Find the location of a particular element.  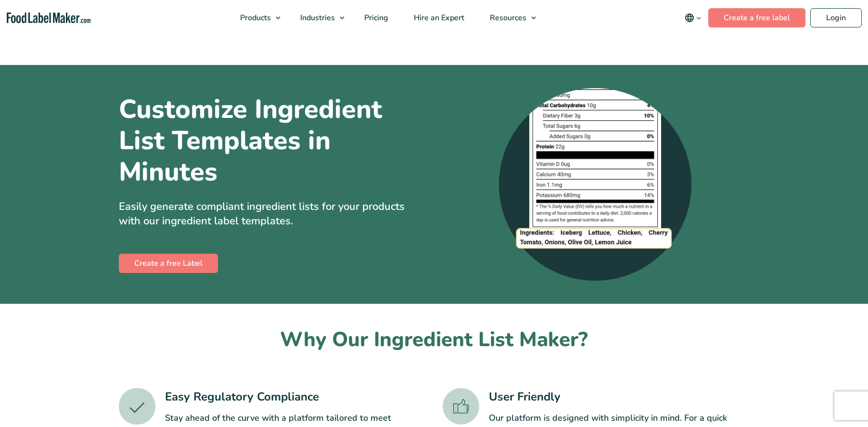

h3: User Friendly is located at coordinates (619, 397).